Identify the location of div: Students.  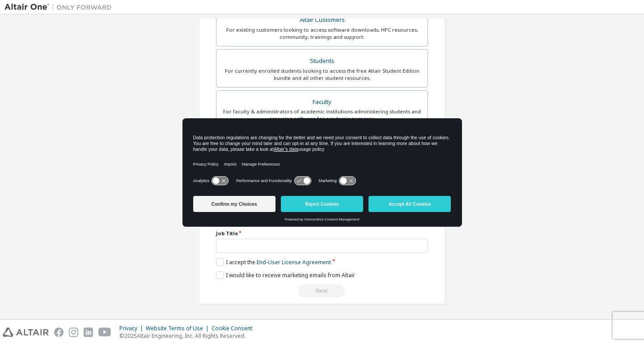
(322, 61).